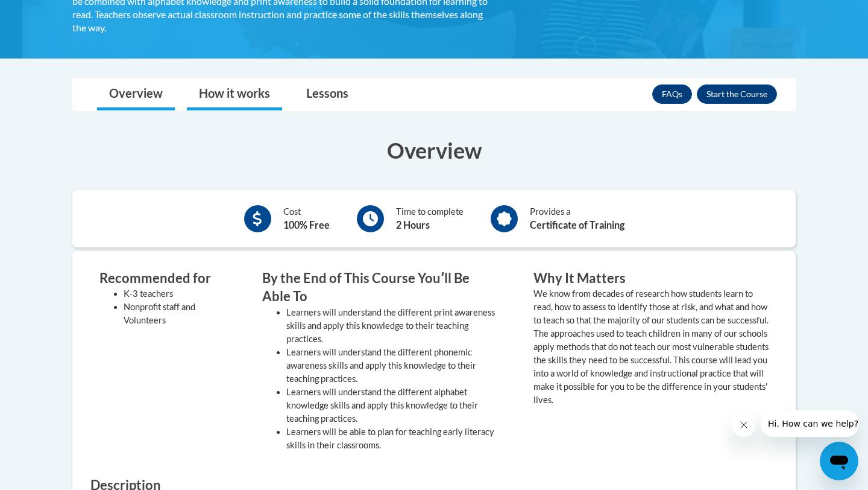  Describe the element at coordinates (392, 439) in the screenshot. I see `li: Learners will be able to plan for teaching early literacy skills in their classrooms.` at that location.